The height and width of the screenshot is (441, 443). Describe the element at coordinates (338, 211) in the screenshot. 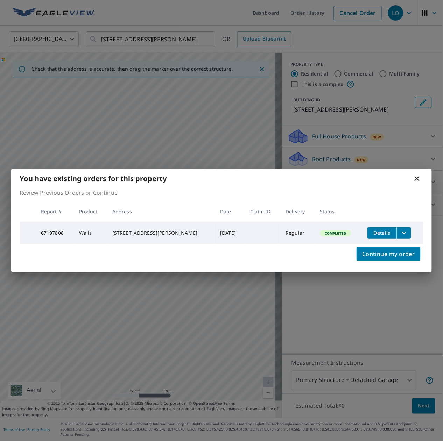

I see `th: Status` at that location.